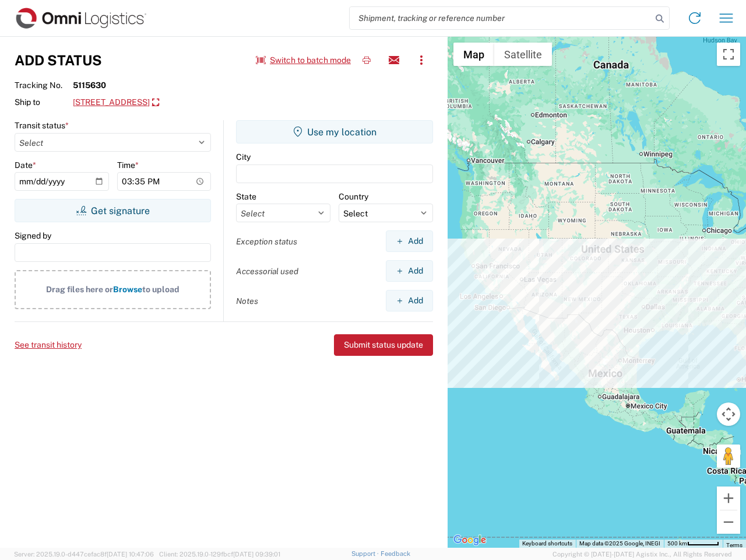  What do you see at coordinates (79, 289) in the screenshot?
I see `span: Drag files here or` at bounding box center [79, 289].